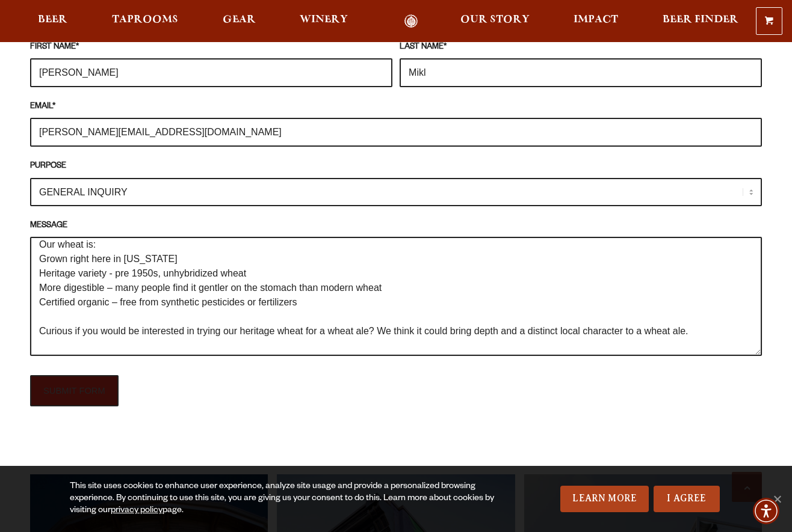  I want to click on span: Impact, so click(596, 19).